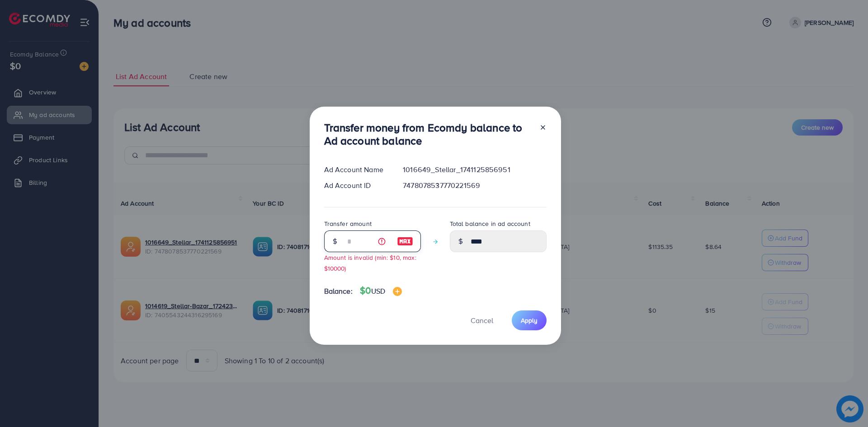 The image size is (868, 427). What do you see at coordinates (529, 320) in the screenshot?
I see `span: Apply` at bounding box center [529, 320].